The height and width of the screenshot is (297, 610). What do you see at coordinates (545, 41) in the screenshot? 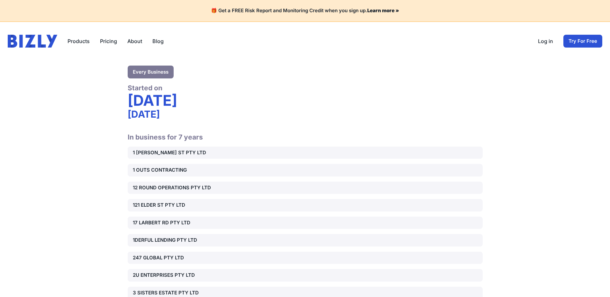
I see `a: Log in` at bounding box center [545, 41].